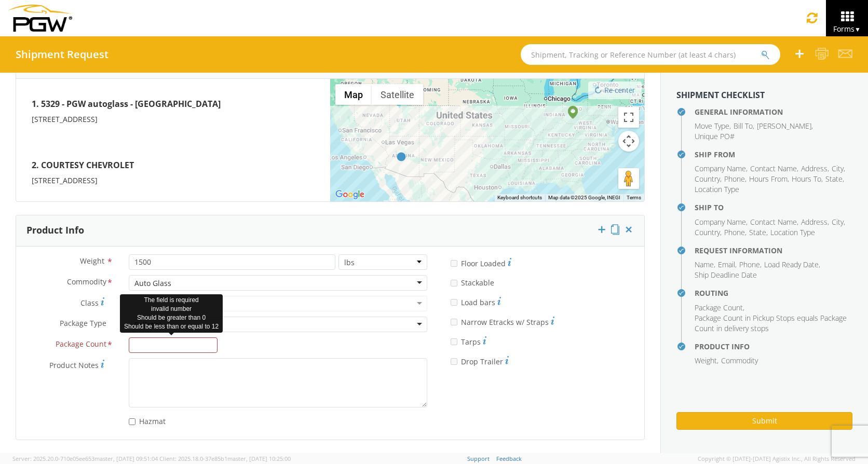  What do you see at coordinates (350, 195) in the screenshot?
I see `img: Google` at bounding box center [350, 195].